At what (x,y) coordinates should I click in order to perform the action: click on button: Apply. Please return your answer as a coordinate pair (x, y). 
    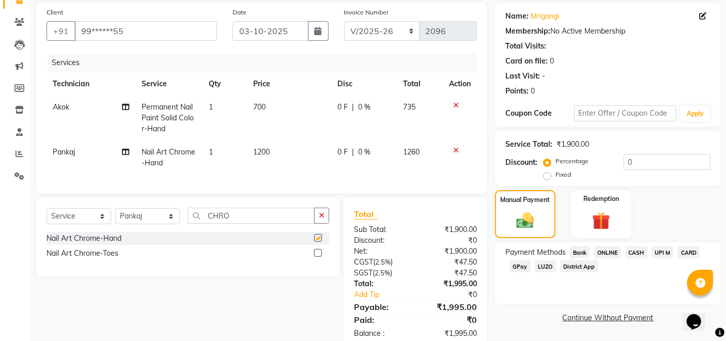
    Looking at the image, I should click on (695, 114).